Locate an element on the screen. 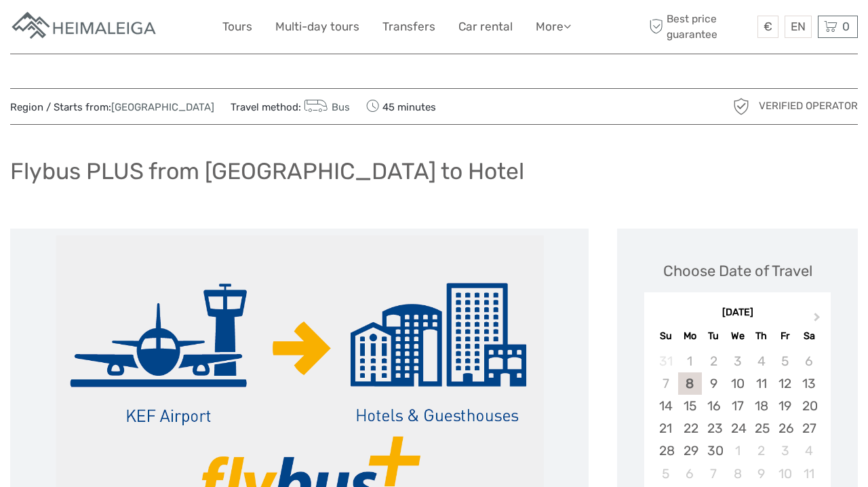 This screenshot has height=487, width=868. span: 0 is located at coordinates (846, 27).